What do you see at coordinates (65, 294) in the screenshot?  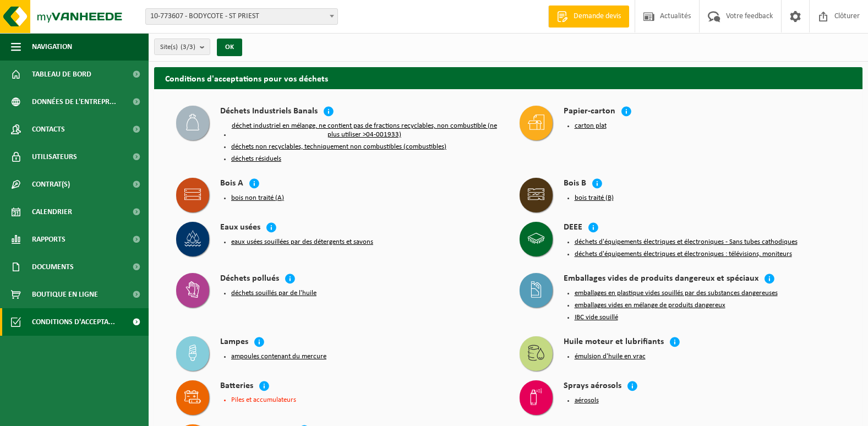 I see `span: Boutique en ligne` at bounding box center [65, 294].